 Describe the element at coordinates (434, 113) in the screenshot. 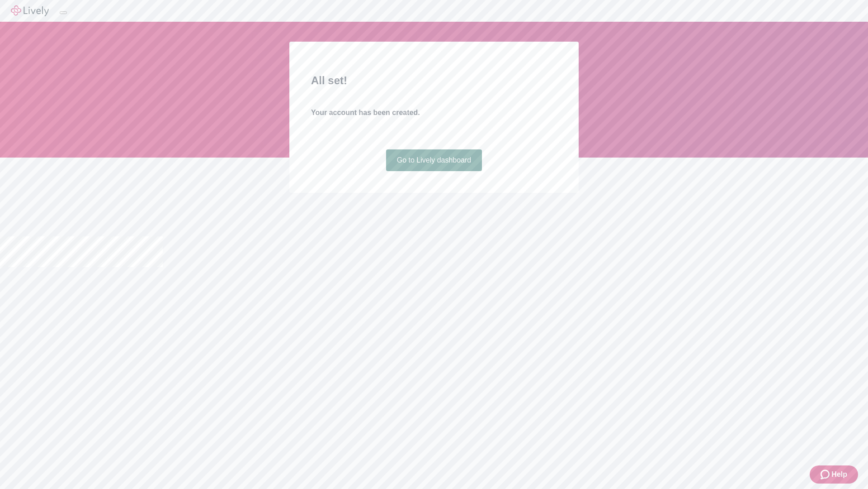

I see `h4: Your account has been created.` at that location.